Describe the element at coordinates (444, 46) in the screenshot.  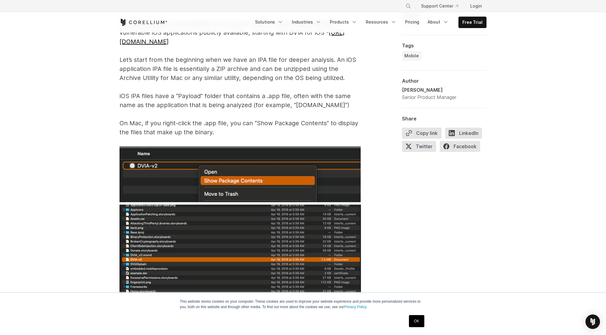
I see `div: Tags` at that location.